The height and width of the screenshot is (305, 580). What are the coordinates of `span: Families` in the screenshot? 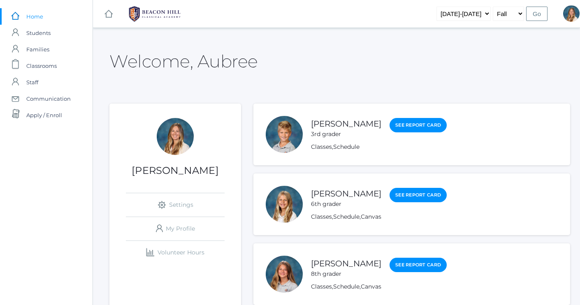 It's located at (38, 49).